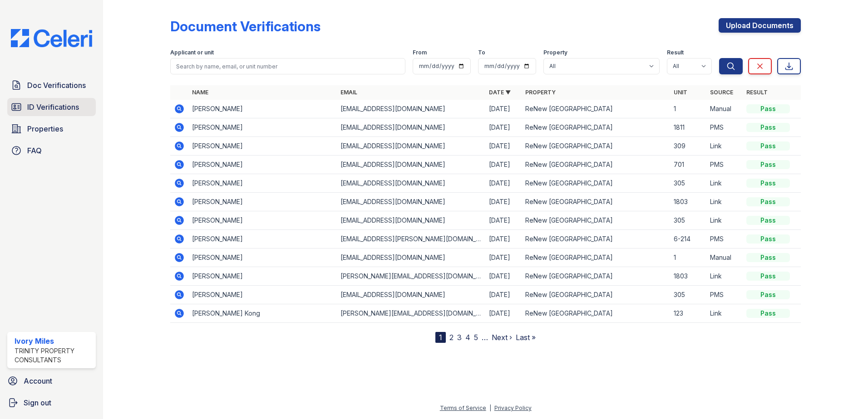 The width and height of the screenshot is (868, 419). What do you see at coordinates (45, 129) in the screenshot?
I see `span: Properties` at bounding box center [45, 129].